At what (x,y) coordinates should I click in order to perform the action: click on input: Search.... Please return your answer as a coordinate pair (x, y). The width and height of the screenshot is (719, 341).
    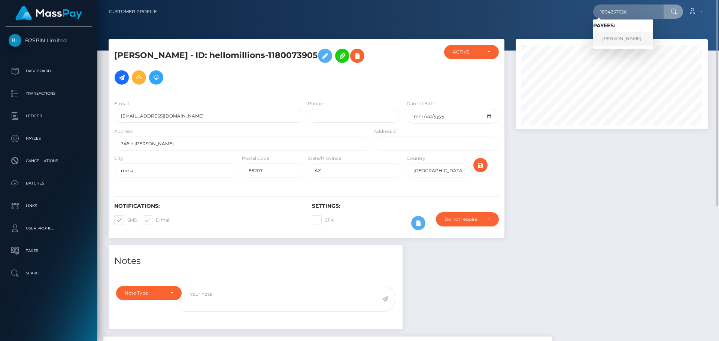
    Looking at the image, I should click on (628, 12).